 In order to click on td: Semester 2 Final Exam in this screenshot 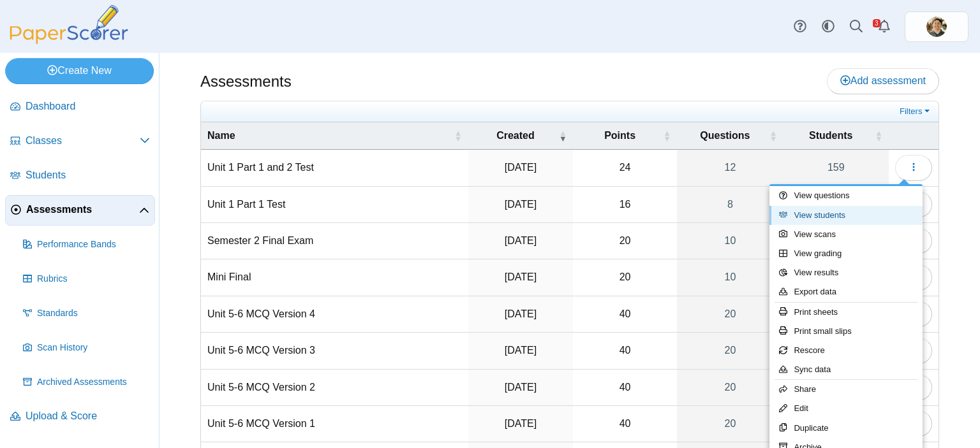, I will do `click(335, 241)`.